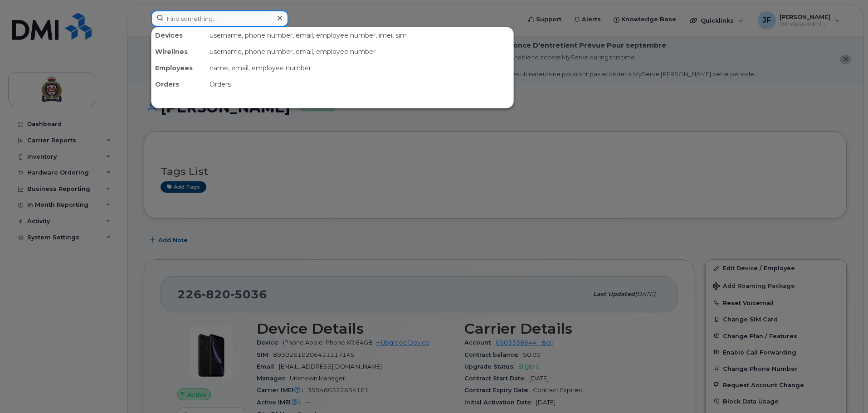  Describe the element at coordinates (360, 68) in the screenshot. I see `div: name, email, employee number` at that location.